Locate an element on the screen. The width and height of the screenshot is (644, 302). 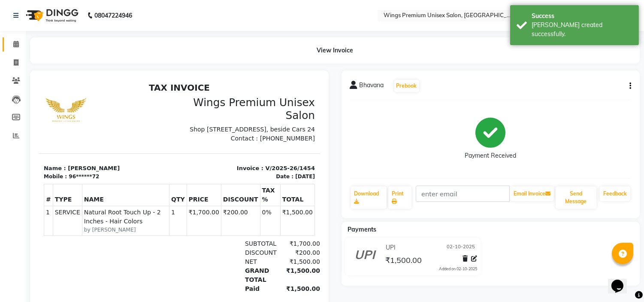
input: enter email is located at coordinates (463, 194).